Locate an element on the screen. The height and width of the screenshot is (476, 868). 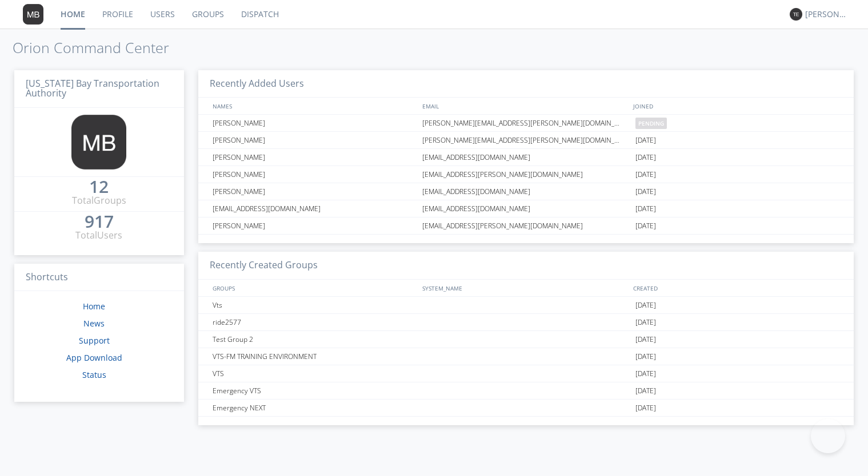
div: Emergency VTS is located at coordinates (314, 391).